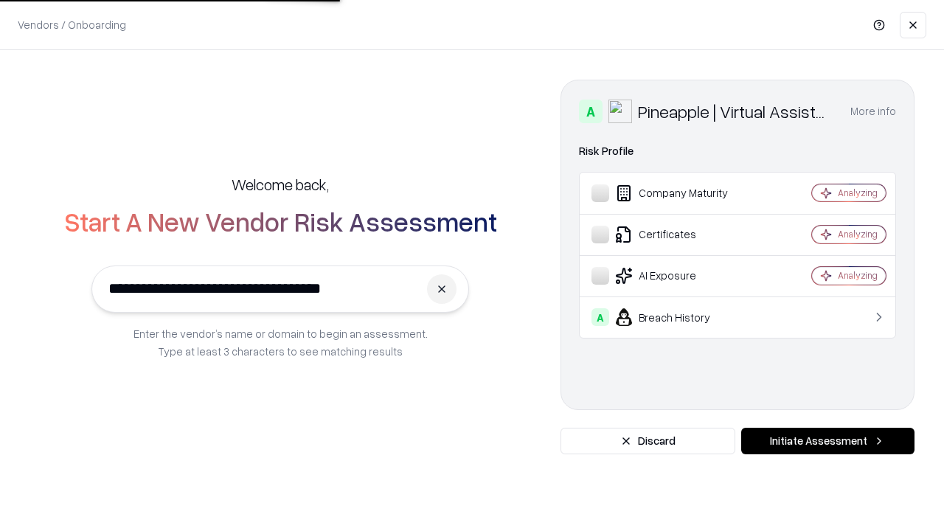 Image resolution: width=944 pixels, height=531 pixels. Describe the element at coordinates (679, 317) in the screenshot. I see `div: Breach History` at that location.